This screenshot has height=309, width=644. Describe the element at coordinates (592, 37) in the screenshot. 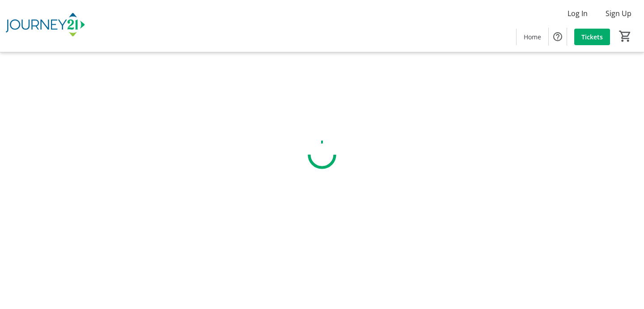

I see `span: Tickets` at that location.